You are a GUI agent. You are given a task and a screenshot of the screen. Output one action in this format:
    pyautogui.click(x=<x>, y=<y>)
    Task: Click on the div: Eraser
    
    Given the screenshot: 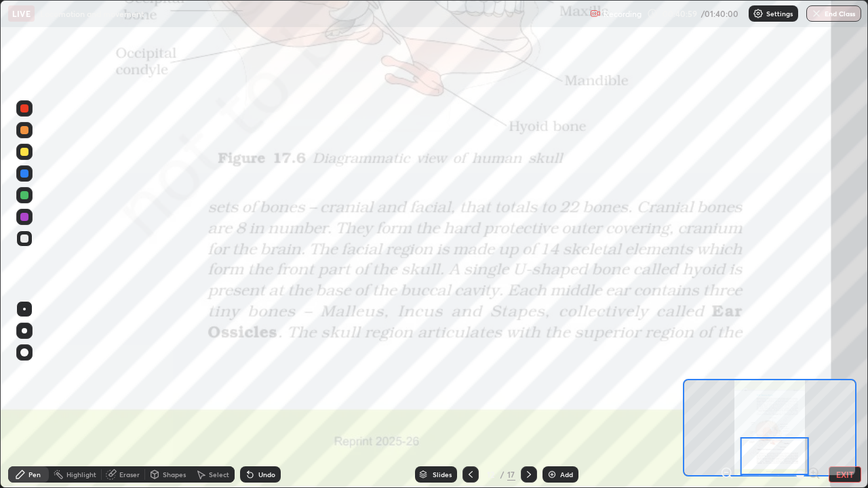 What is the action you would take?
    pyautogui.click(x=129, y=474)
    